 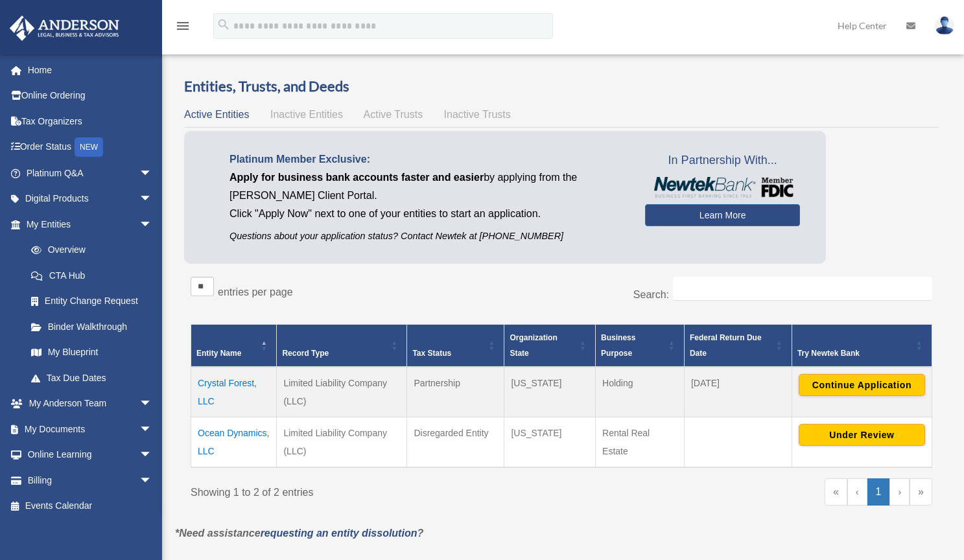 What do you see at coordinates (855, 353) in the screenshot?
I see `span: Try Newtek Bank` at bounding box center [855, 353].